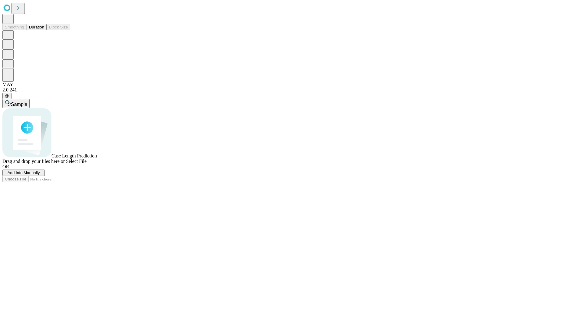  I want to click on span: Drag and drop your files here or, so click(34, 161).